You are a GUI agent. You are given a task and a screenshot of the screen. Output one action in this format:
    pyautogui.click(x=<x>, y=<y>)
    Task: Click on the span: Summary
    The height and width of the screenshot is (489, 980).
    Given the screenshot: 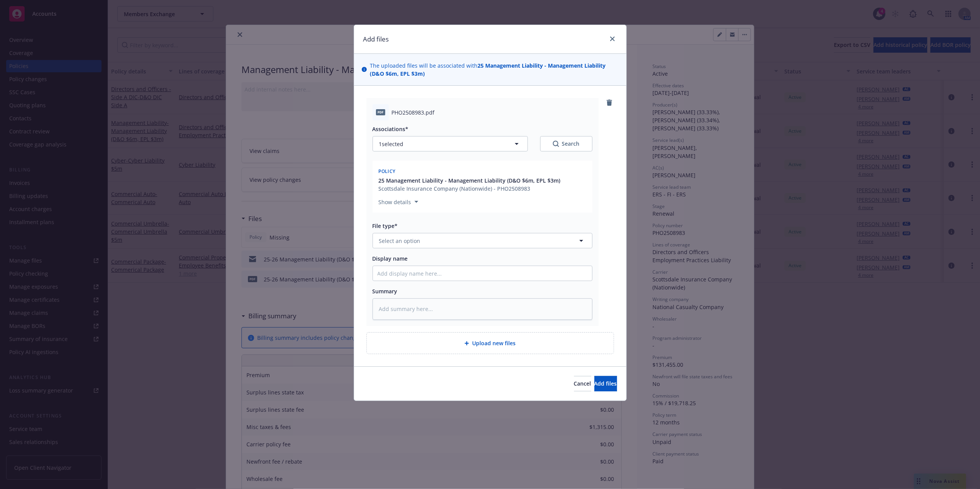 What is the action you would take?
    pyautogui.click(x=384, y=291)
    